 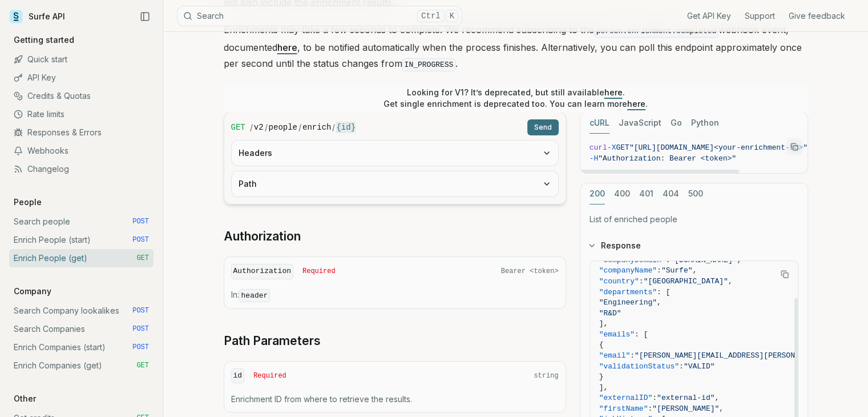 I want to click on a: Webhooks, so click(x=81, y=151).